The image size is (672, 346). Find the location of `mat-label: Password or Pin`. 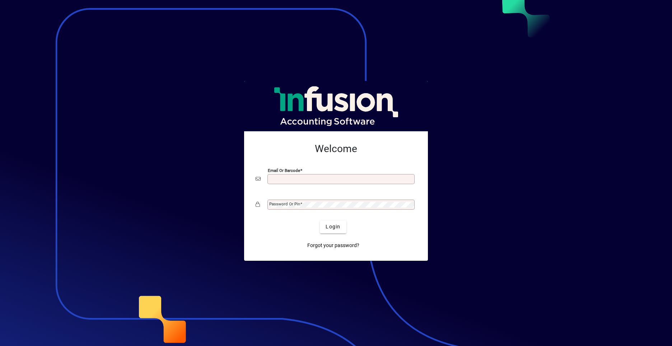

mat-label: Password or Pin is located at coordinates (285, 204).